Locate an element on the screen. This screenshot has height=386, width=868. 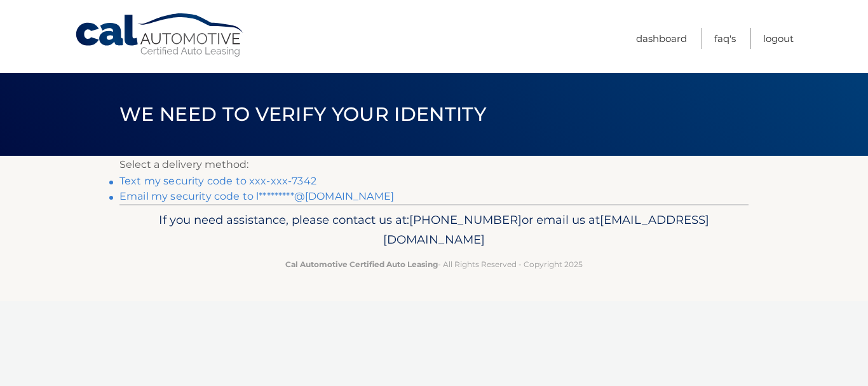
p: If you need assistance, please contact us at: or email us at is located at coordinates (434, 231).